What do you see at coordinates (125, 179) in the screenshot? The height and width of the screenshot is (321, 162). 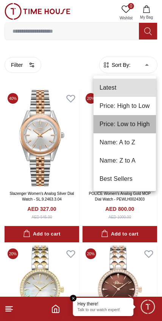 I see `li: Best Sellers` at bounding box center [125, 179].